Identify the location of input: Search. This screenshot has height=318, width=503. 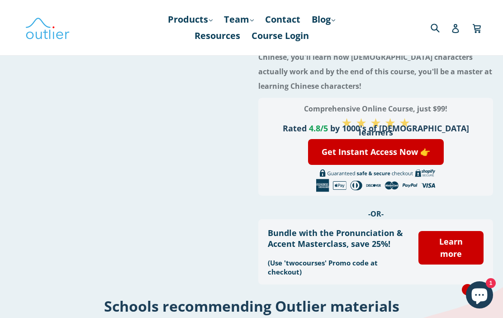
(441, 27).